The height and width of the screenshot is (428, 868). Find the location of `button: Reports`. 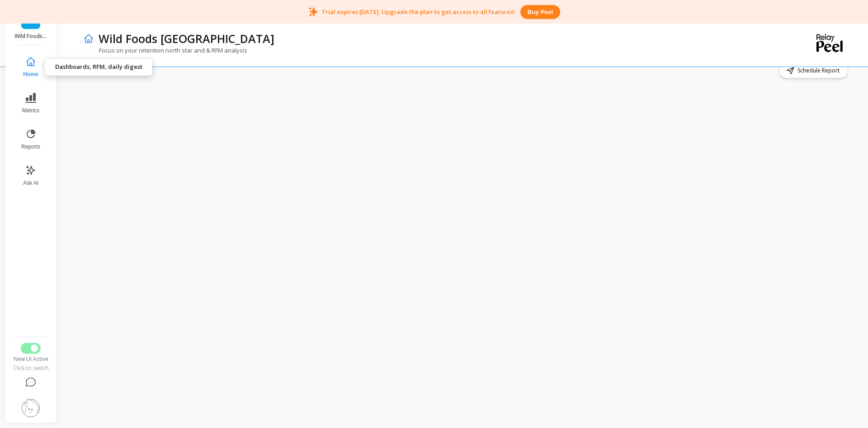

button: Reports is located at coordinates (31, 139).